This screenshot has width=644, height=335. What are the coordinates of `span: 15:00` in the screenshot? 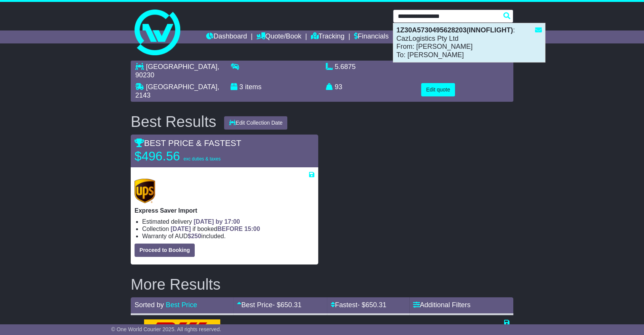 It's located at (252, 229).